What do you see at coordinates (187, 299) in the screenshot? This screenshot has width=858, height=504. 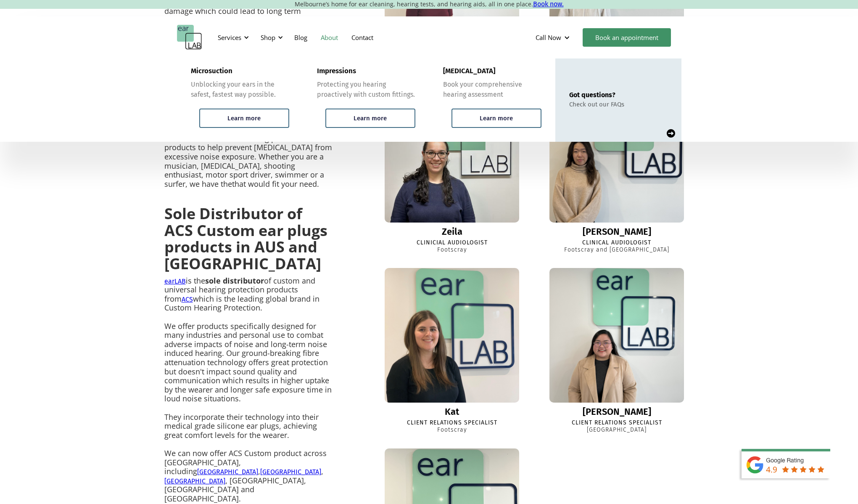 I see `a: ACS` at bounding box center [187, 299].